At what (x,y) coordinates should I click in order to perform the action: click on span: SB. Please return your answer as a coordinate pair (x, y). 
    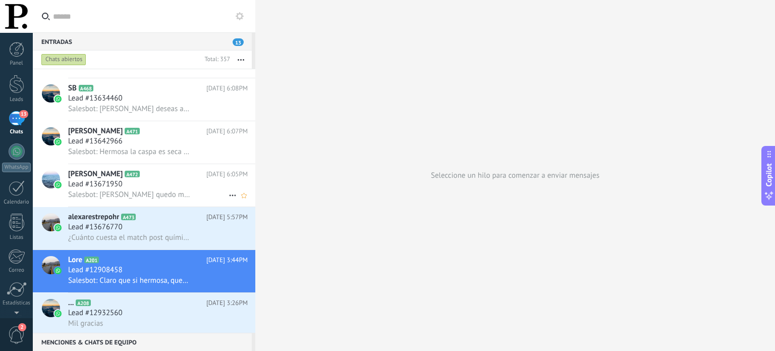
    Looking at the image, I should click on (72, 88).